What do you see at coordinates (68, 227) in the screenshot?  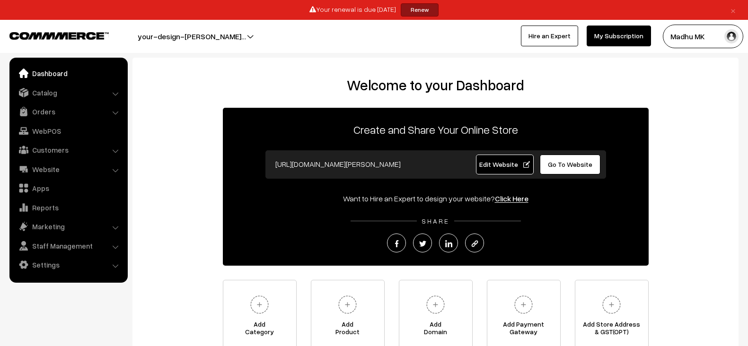 I see `a: Marketing` at bounding box center [68, 227].